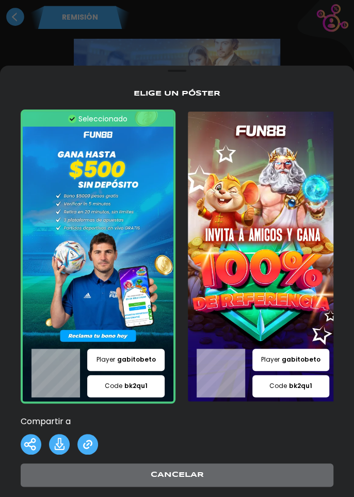 The width and height of the screenshot is (354, 497). Describe the element at coordinates (177, 474) in the screenshot. I see `button: Cancelar` at that location.